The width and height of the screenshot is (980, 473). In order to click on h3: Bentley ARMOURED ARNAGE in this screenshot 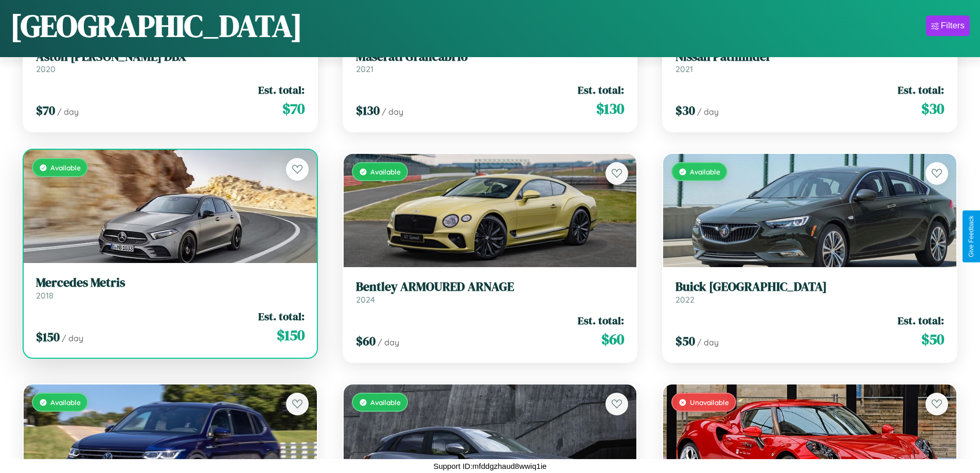, I will do `click(490, 287)`.